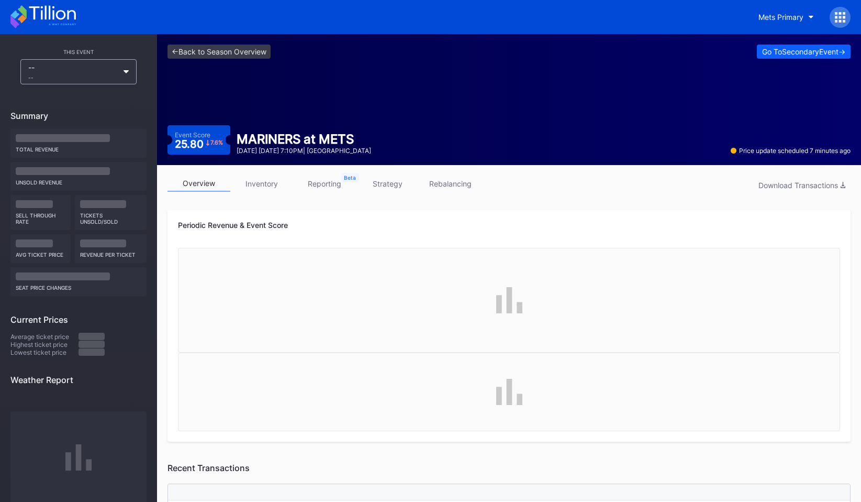 The width and height of the screenshot is (861, 502). I want to click on div: Highest ticket price, so click(45, 344).